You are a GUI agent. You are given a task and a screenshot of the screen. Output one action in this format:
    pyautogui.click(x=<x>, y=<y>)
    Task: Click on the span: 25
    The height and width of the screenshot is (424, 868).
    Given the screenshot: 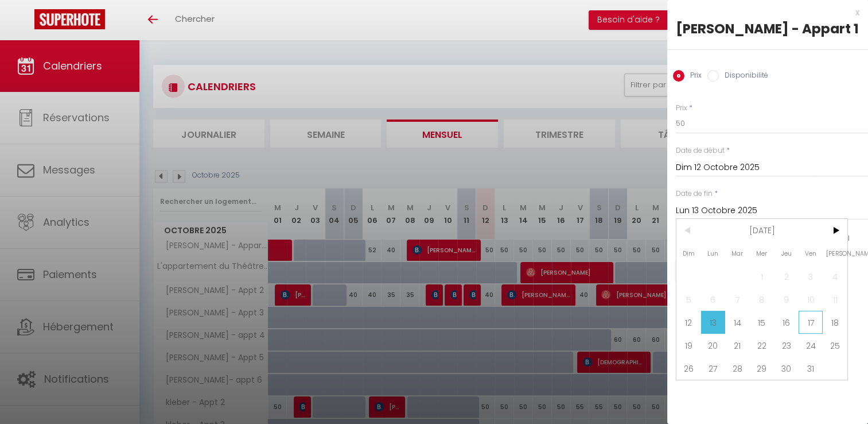 What is the action you would take?
    pyautogui.click(x=835, y=345)
    